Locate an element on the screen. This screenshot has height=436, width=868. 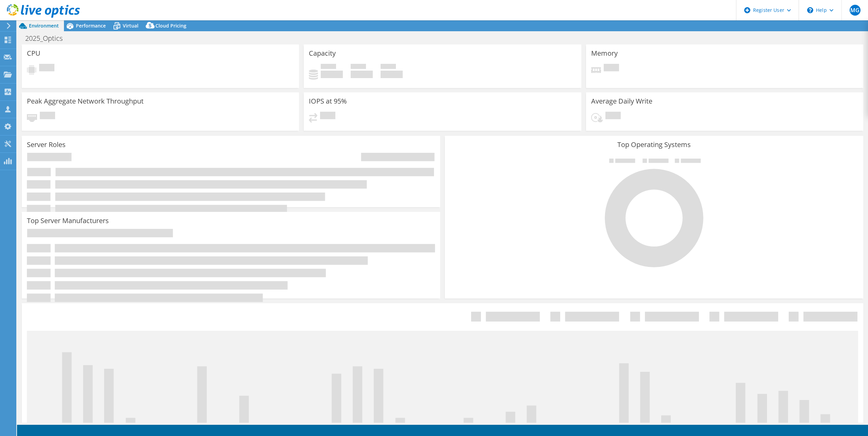
h3: Capacity is located at coordinates (322, 54).